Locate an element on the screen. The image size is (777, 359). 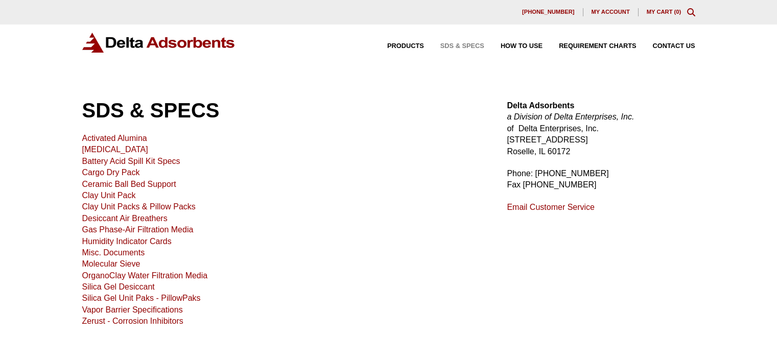
a: Clay Unit Packs & Pillow Packs is located at coordinates (139, 206).